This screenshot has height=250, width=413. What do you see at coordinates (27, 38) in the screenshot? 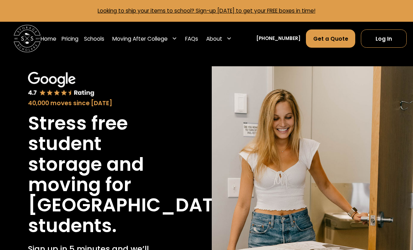
I see `img: Storage Scholars main logo` at bounding box center [27, 38].